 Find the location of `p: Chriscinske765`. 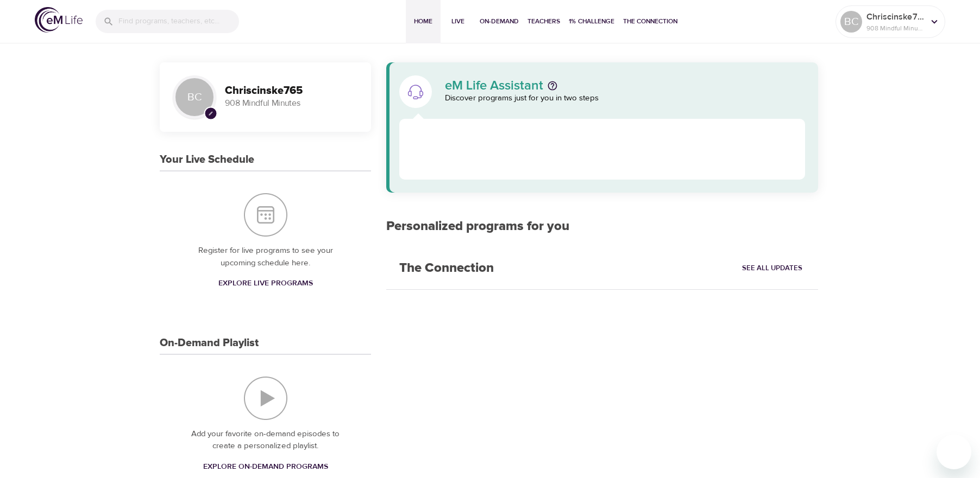

p: Chriscinske765 is located at coordinates (895, 17).